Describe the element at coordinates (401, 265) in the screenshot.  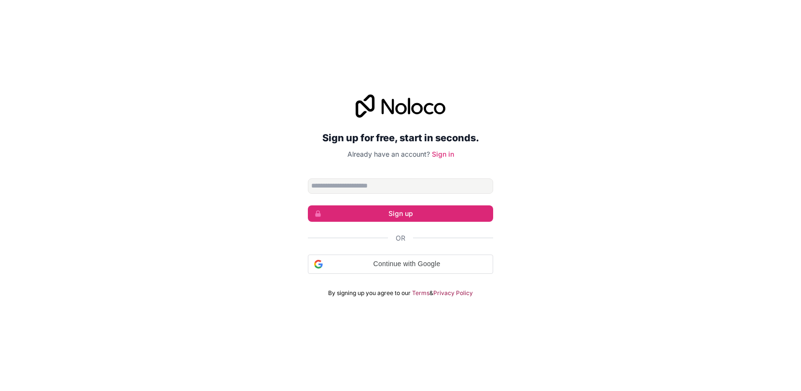
I see `div: Continue with Google` at that location.